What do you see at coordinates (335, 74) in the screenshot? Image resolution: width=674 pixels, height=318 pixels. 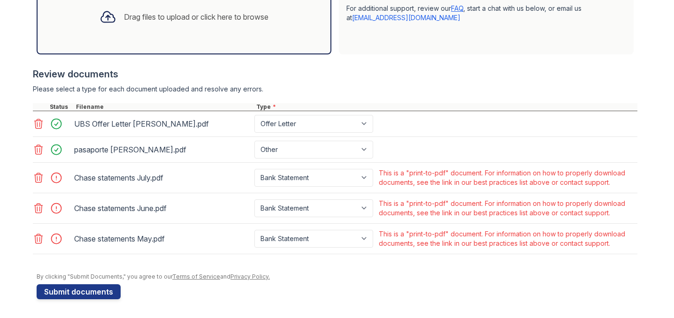 I see `div: Review documents` at bounding box center [335, 74].